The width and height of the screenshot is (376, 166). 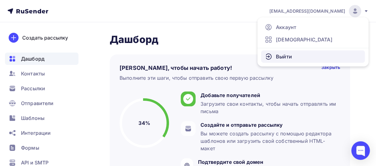 I want to click on a: Рассылки, so click(x=42, y=88).